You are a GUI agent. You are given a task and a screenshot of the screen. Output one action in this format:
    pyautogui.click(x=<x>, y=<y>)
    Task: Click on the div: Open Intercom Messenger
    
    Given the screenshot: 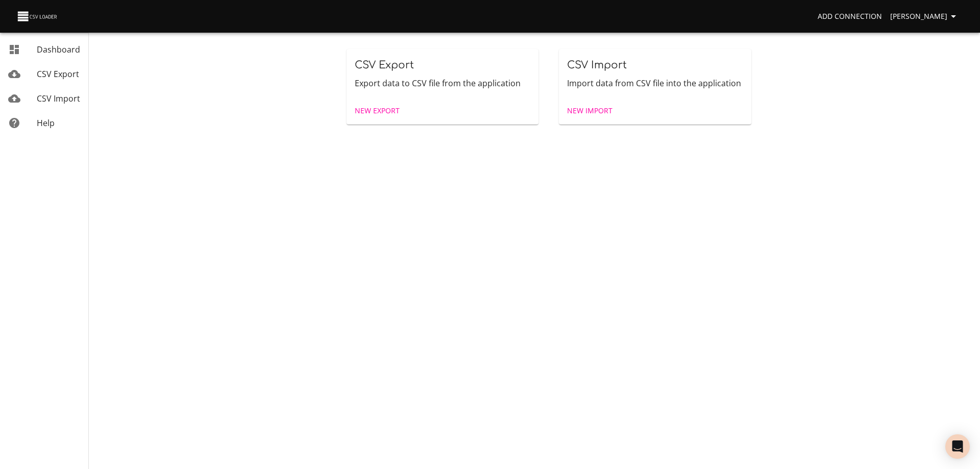 What is the action you would take?
    pyautogui.click(x=957, y=446)
    